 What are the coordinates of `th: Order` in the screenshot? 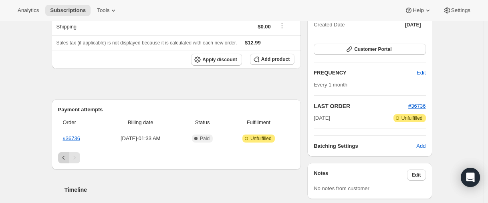 It's located at (80, 123).